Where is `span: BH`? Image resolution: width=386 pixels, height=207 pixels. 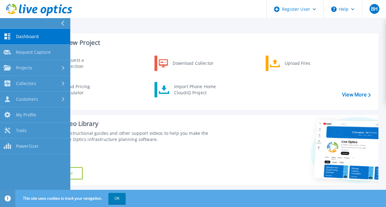 span: BH is located at coordinates (374, 9).